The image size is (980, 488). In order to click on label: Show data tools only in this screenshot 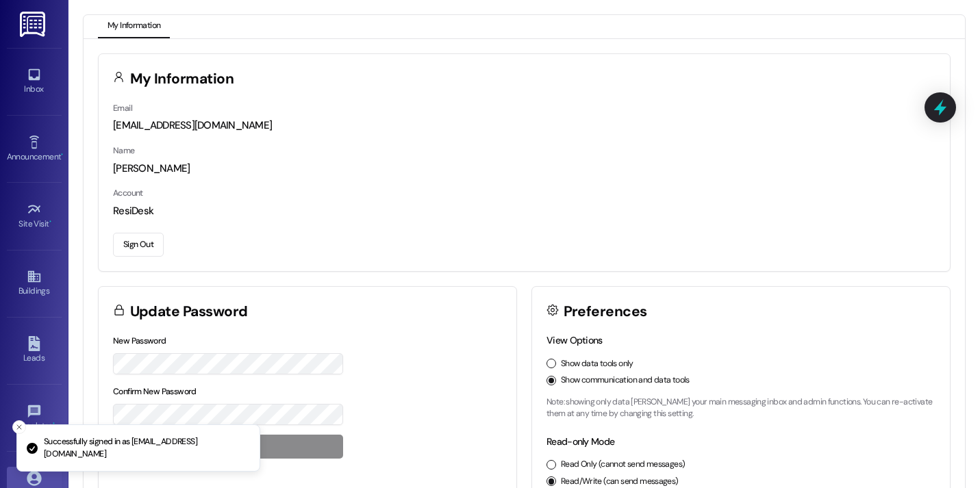, I will do `click(598, 364)`.